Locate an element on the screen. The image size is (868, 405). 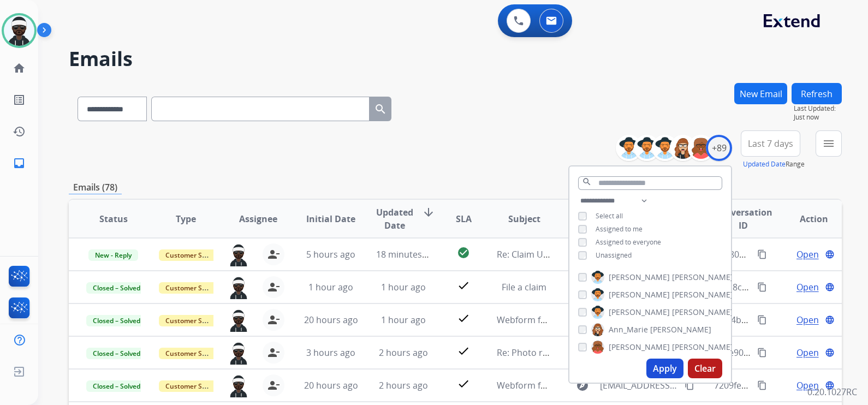
span: Just now is located at coordinates (818, 117).